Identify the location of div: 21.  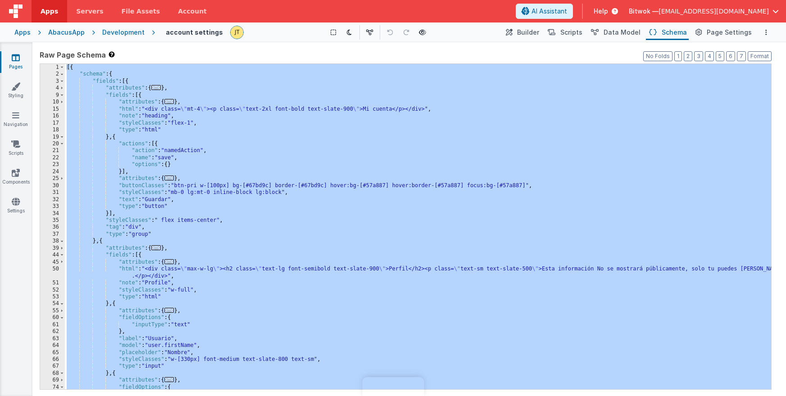
(52, 150).